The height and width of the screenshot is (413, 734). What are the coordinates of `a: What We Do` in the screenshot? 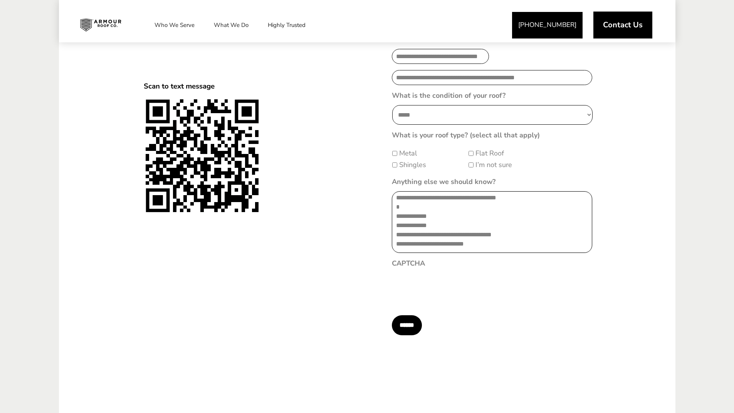 It's located at (231, 25).